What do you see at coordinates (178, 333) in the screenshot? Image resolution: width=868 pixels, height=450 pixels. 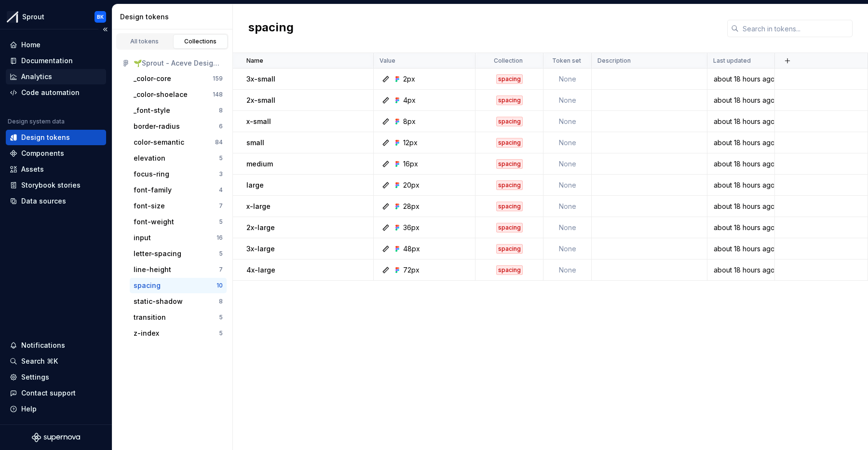 I see `a: z-index5` at bounding box center [178, 333].